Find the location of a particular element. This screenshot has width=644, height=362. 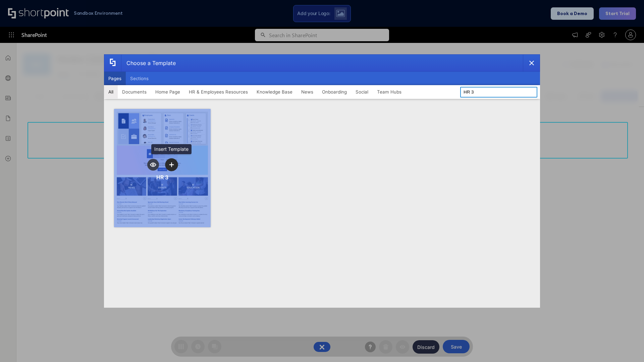

button: Sections is located at coordinates (139, 78).